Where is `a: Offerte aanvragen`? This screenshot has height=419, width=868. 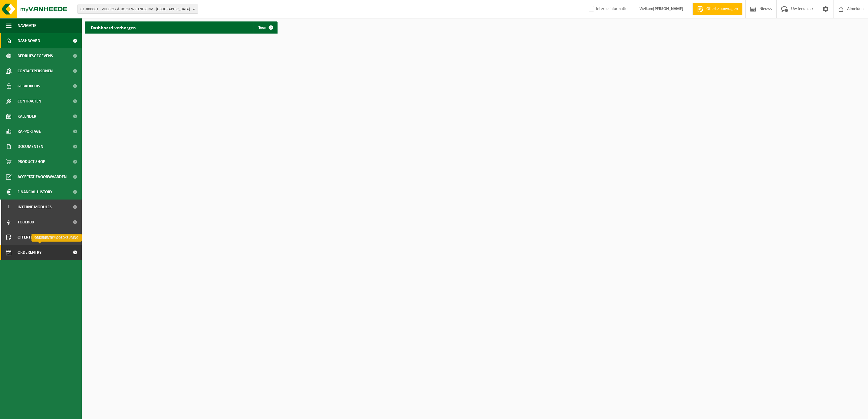 a: Offerte aanvragen is located at coordinates (717, 9).